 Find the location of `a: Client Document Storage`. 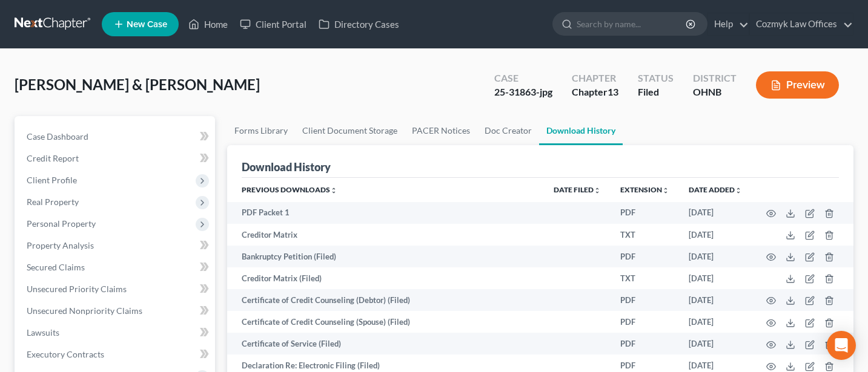

a: Client Document Storage is located at coordinates (350, 131).